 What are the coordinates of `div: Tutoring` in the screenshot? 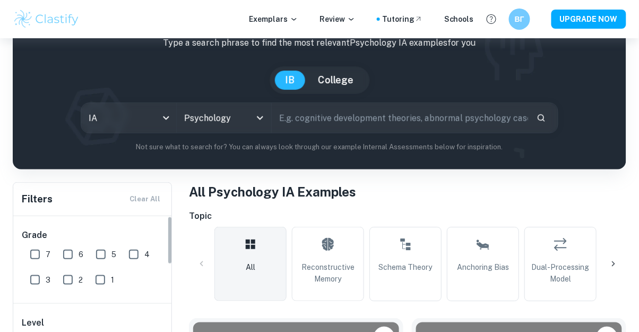 It's located at (402, 19).